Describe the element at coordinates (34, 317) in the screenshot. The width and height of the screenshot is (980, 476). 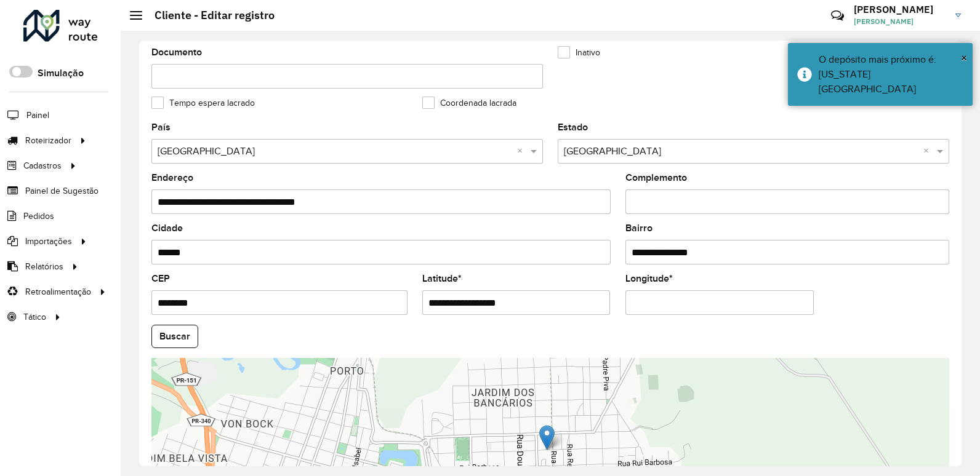
I see `span: Tático` at that location.